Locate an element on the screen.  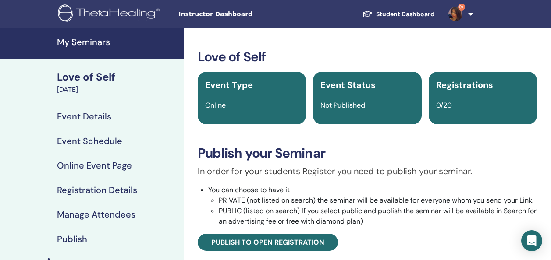
div: Love of Self is located at coordinates (117, 77).